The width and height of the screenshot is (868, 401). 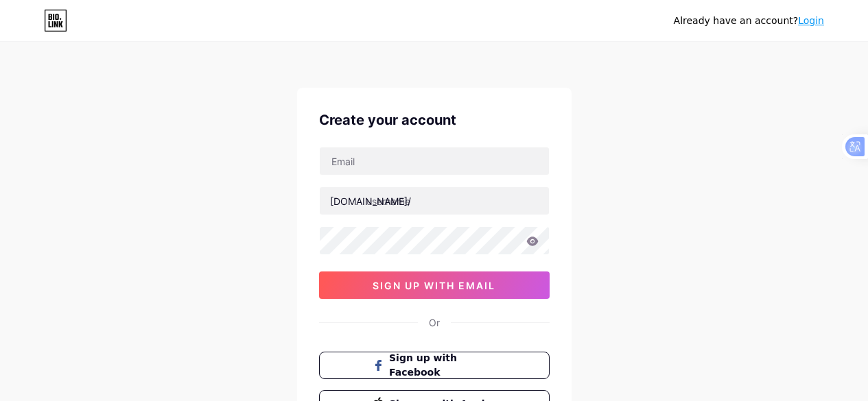 I want to click on button: sign up with email, so click(x=434, y=285).